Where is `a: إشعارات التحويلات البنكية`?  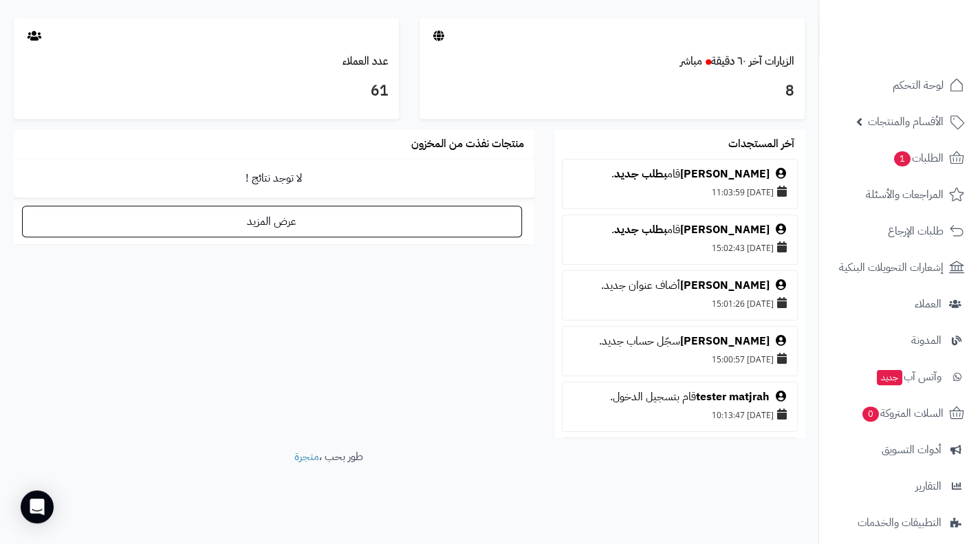
a: إشعارات التحويلات البنكية is located at coordinates (900, 268).